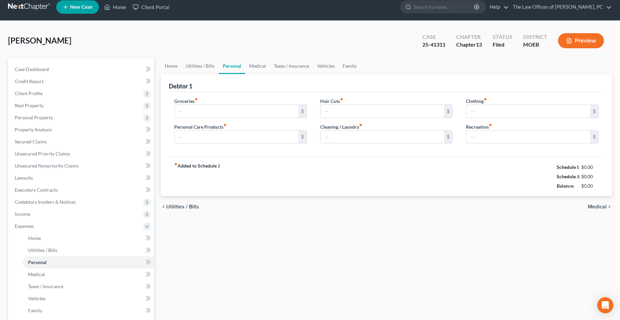 The height and width of the screenshot is (320, 620). What do you see at coordinates (82, 178) in the screenshot?
I see `a: Lawsuits` at bounding box center [82, 178].